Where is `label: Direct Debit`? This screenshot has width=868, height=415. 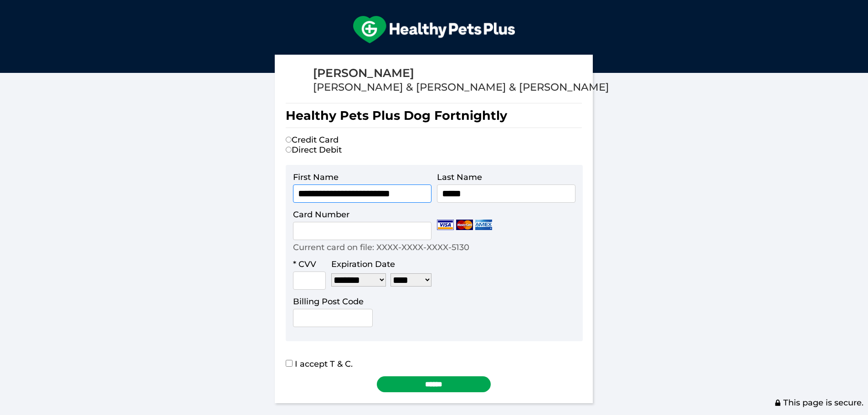 label: Direct Debit is located at coordinates (313, 150).